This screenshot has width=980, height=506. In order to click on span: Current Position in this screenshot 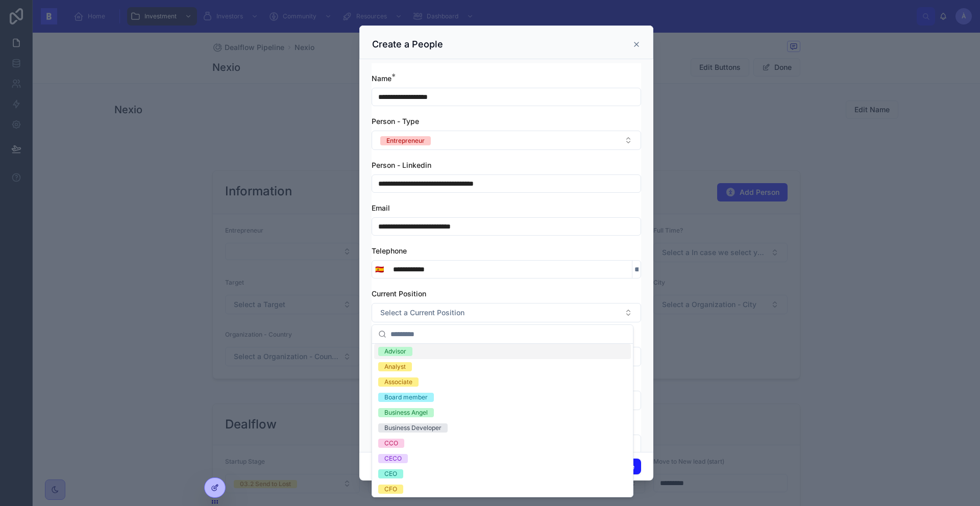, I will do `click(399, 293)`.